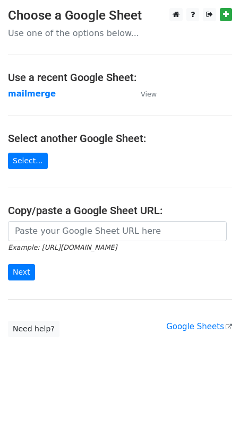  I want to click on h4: Use a recent Google Sheet:, so click(120, 77).